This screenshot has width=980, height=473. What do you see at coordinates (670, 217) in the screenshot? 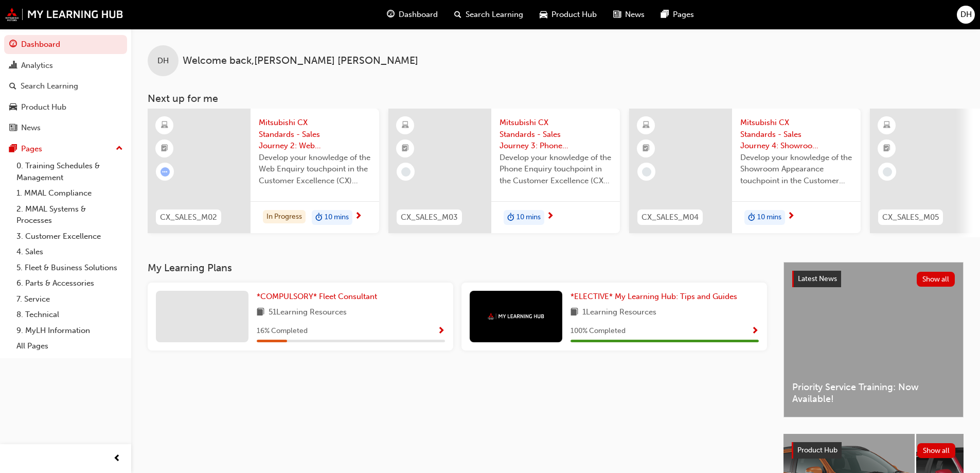
I see `span: CX_SALES_M04` at bounding box center [670, 217].